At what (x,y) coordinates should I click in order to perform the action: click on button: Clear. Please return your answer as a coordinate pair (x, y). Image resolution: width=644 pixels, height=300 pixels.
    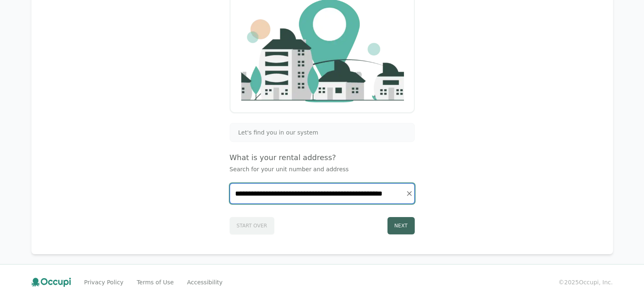
    Looking at the image, I should click on (409, 194).